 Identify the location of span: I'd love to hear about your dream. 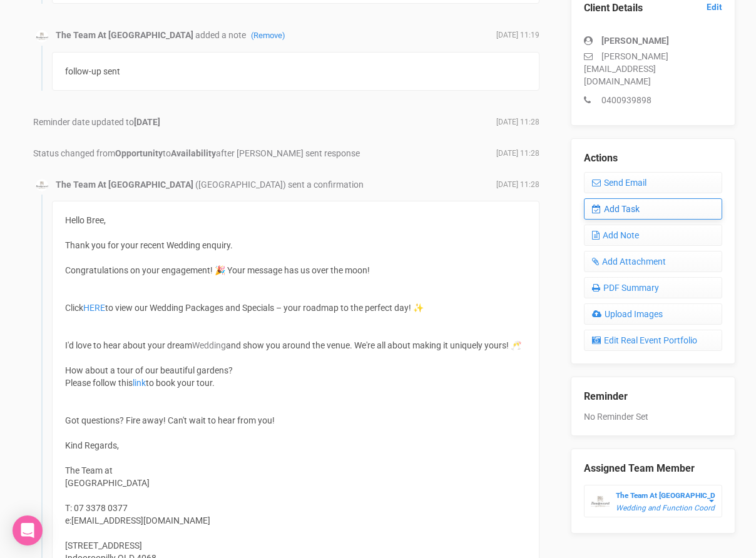
(129, 346).